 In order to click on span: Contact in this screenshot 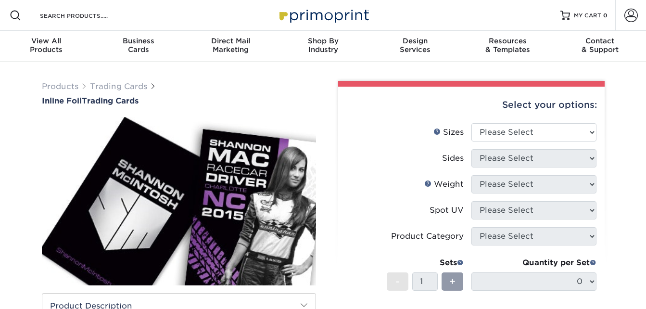, I will do `click(600, 41)`.